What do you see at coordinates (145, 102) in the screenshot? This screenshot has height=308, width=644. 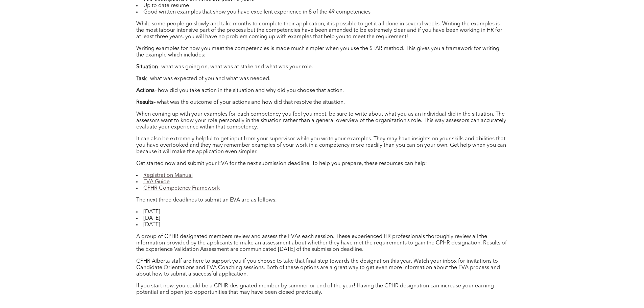 I see `b: Results` at bounding box center [145, 102].